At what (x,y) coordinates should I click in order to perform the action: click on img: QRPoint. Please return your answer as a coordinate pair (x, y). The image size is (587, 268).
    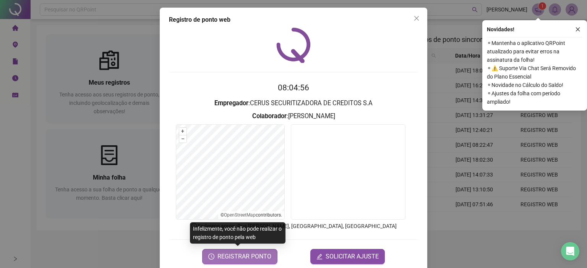
    Looking at the image, I should click on (293, 45).